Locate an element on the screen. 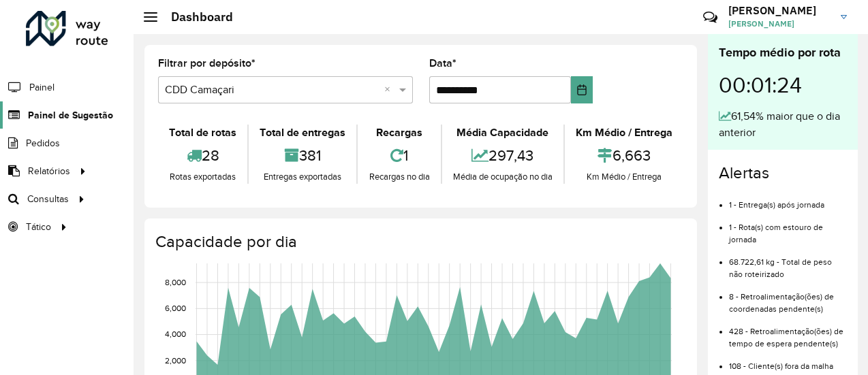 Image resolution: width=868 pixels, height=375 pixels. button: Choose Date is located at coordinates (582, 90).